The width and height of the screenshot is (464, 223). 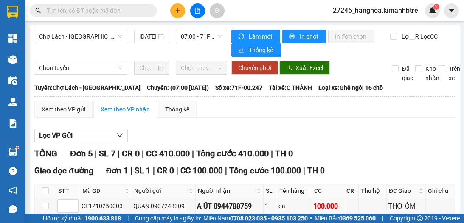 I want to click on div: Xem theo VP gửi, so click(x=63, y=110).